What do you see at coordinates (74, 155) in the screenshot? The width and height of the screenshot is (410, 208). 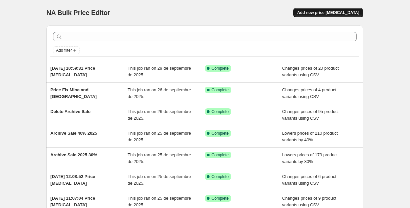 I see `span: Archive Sale 2025 30%` at bounding box center [74, 155].